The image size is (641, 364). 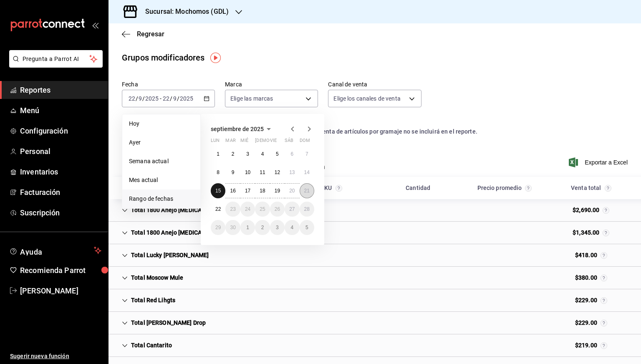 I want to click on abbr: 25 de septiembre de 2025, so click(x=262, y=209).